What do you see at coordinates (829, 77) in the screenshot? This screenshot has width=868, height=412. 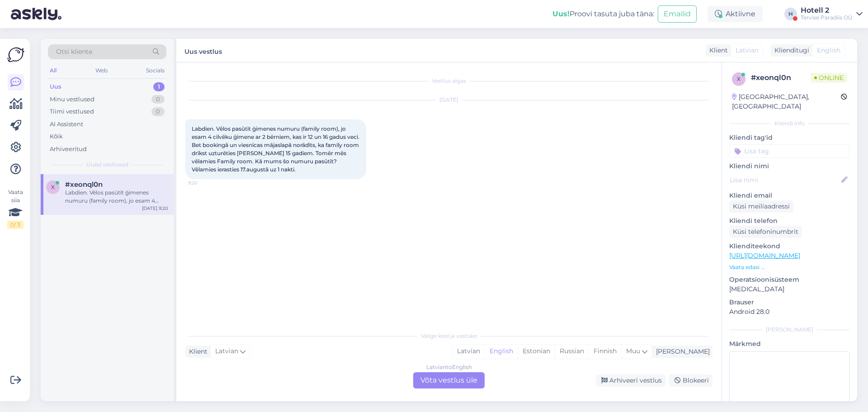 I see `span: Online` at bounding box center [829, 77].